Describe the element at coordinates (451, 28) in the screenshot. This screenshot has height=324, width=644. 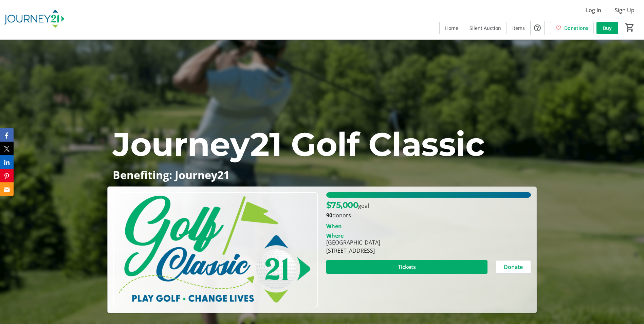
I see `span: Home` at that location.